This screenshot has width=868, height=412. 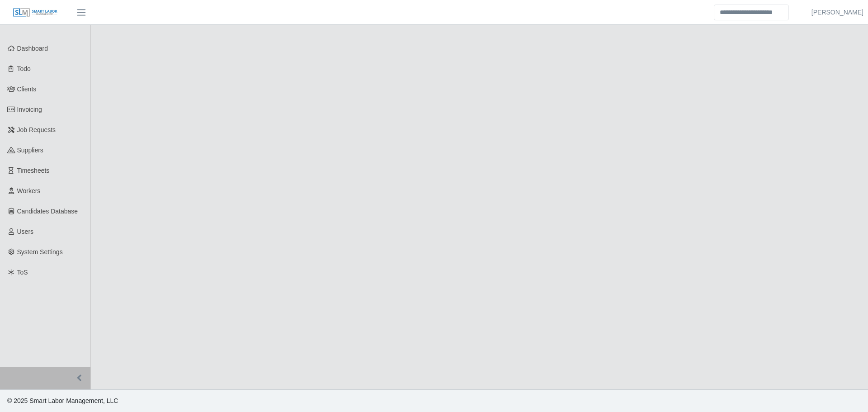 I want to click on span: ToS, so click(x=23, y=272).